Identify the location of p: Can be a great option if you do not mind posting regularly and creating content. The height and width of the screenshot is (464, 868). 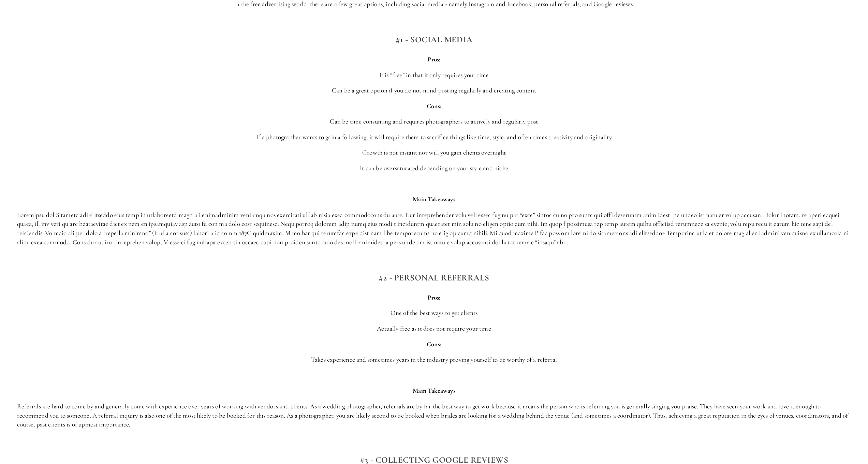
(434, 90).